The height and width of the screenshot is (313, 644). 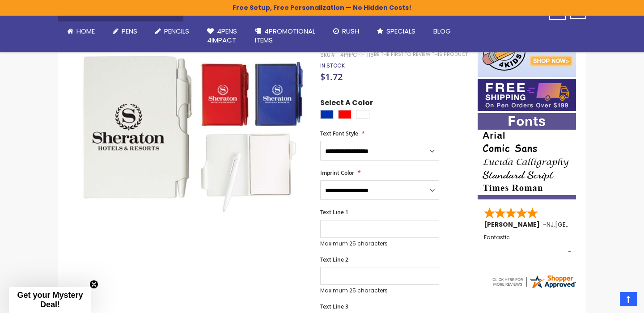 I want to click on img: 4pens.com widget logo, so click(x=534, y=282).